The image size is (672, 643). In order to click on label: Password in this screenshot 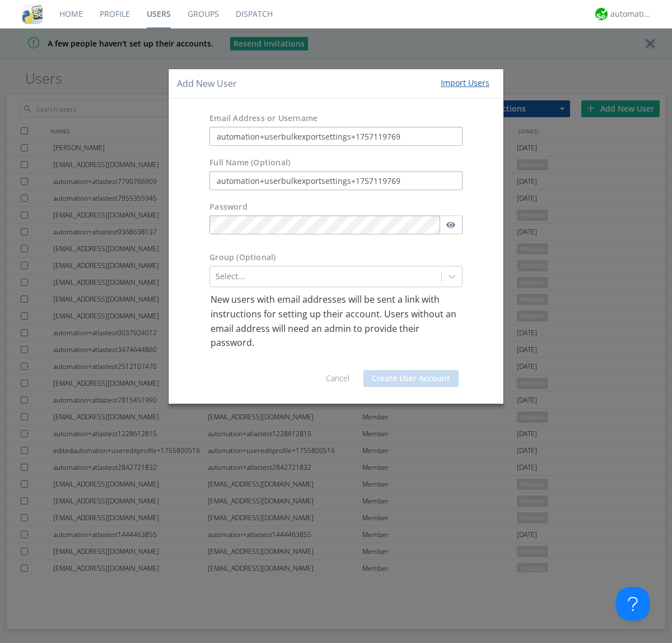, I will do `click(229, 207)`.